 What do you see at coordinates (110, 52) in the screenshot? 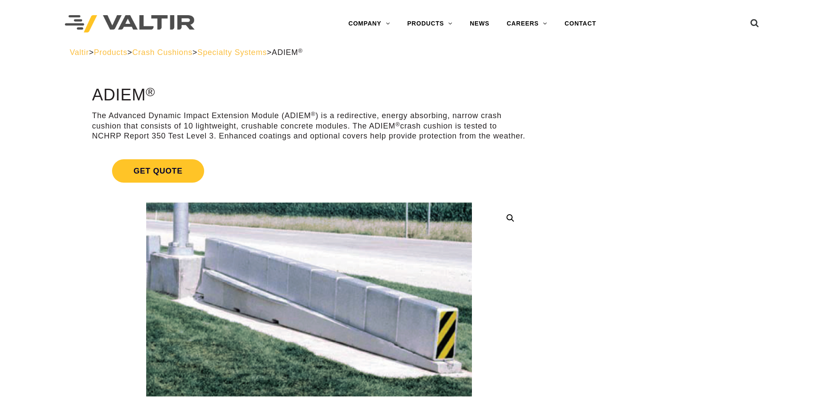
I see `a: Products` at bounding box center [110, 52].